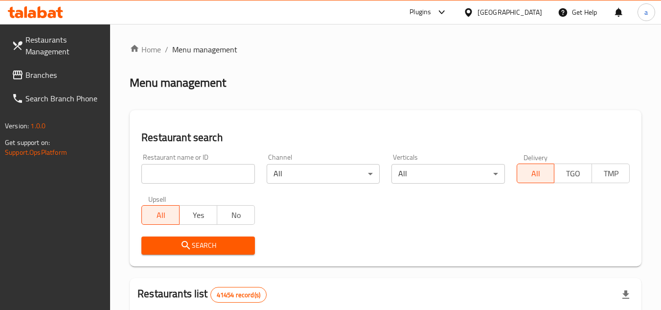 Image resolution: width=661 pixels, height=310 pixels. I want to click on span: TMP, so click(611, 173).